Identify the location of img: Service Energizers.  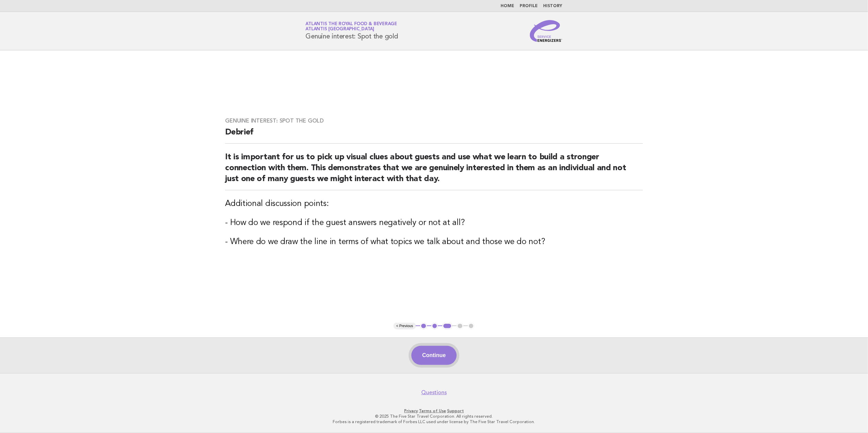
(546, 31).